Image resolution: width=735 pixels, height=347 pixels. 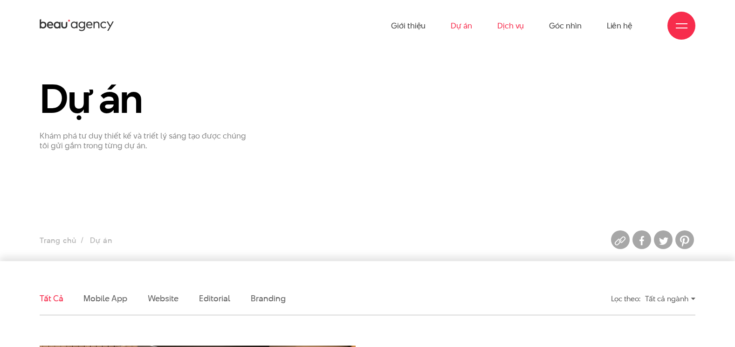 I want to click on a: Mobile app, so click(x=105, y=298).